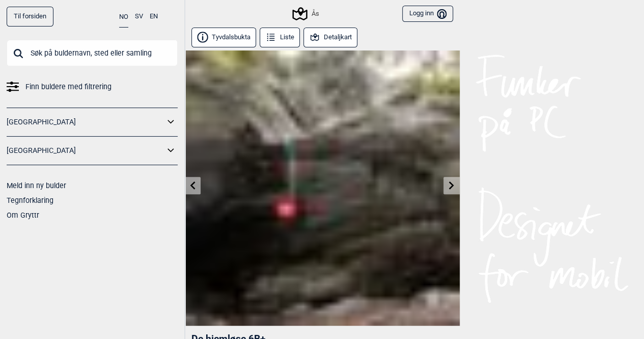  Describe the element at coordinates (427, 13) in the screenshot. I see `button: Logg inn` at that location.